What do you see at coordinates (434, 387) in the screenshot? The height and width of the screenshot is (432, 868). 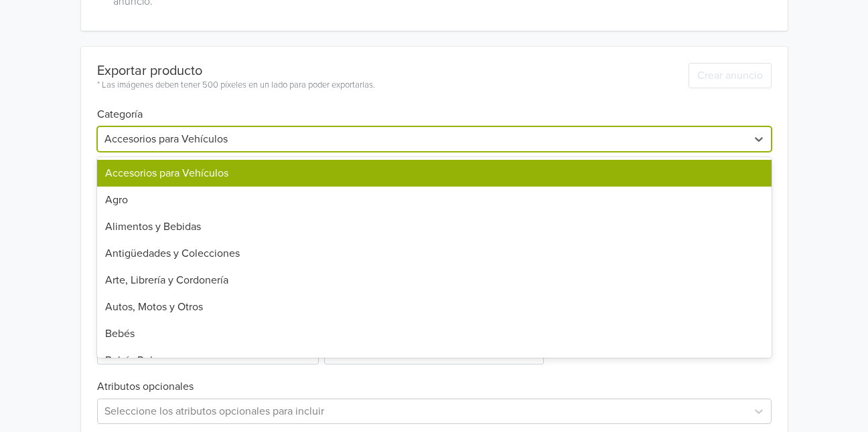 I see `h6: Atributos opcionales` at bounding box center [434, 387].